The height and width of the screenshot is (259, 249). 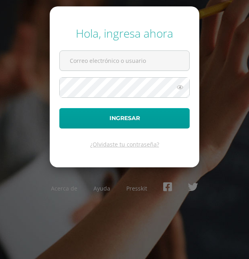 What do you see at coordinates (124, 118) in the screenshot?
I see `button: Ingresar` at bounding box center [124, 118].